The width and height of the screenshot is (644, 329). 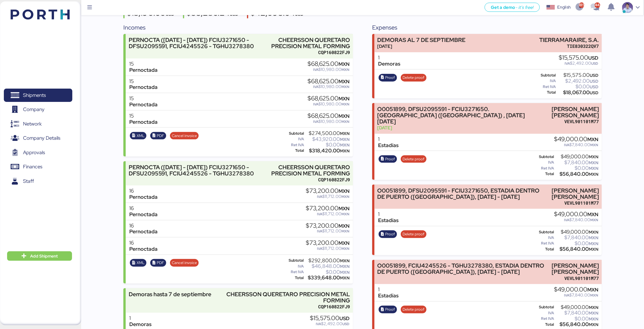 What do you see at coordinates (573, 203) in the screenshot?
I see `div: VEVL901101M77` at bounding box center [573, 203].